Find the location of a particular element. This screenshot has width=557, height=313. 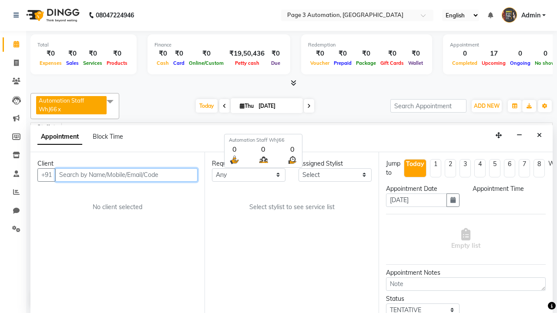

div: Assigned Stylist is located at coordinates (335, 163).